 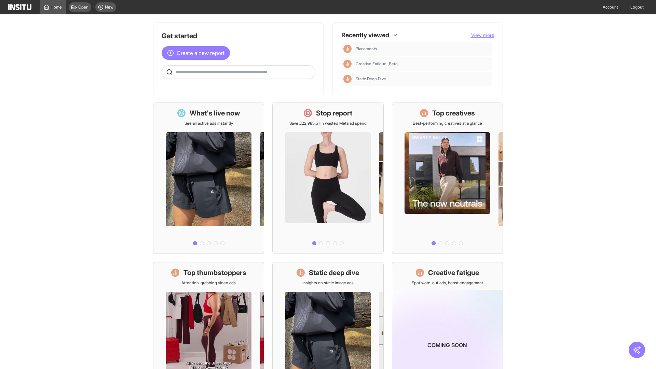 What do you see at coordinates (200, 53) in the screenshot?
I see `span: Create a new report` at bounding box center [200, 53].